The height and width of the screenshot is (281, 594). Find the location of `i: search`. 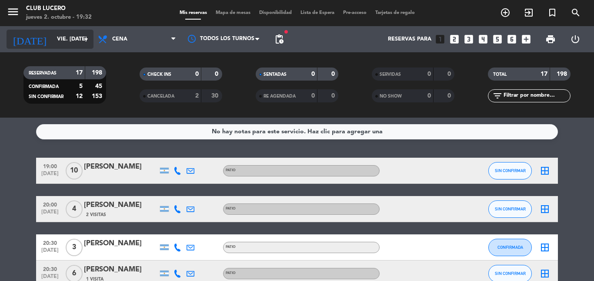

i: search is located at coordinates (576, 13).